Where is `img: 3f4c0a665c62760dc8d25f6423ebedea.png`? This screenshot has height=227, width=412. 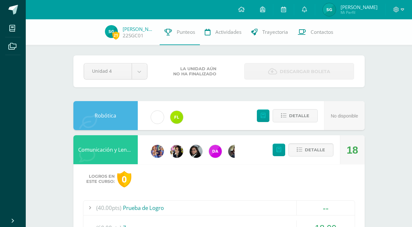
img: 3f4c0a665c62760dc8d25f6423ebedea.png is located at coordinates (157, 151).